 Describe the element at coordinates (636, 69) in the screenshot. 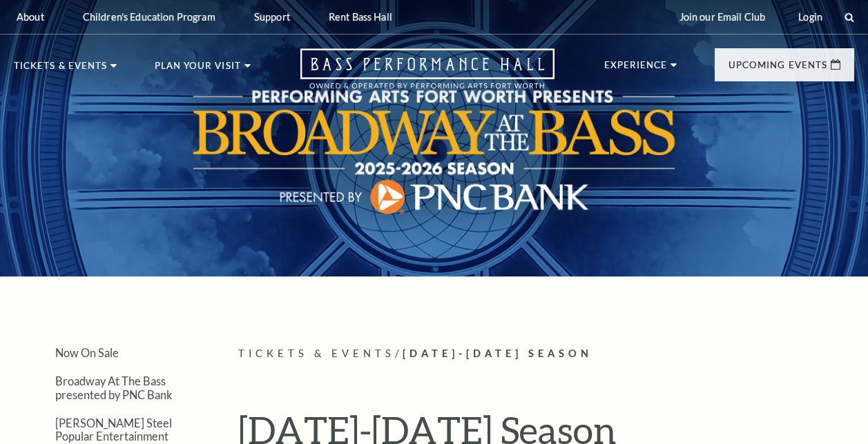

I see `p: Experience` at that location.